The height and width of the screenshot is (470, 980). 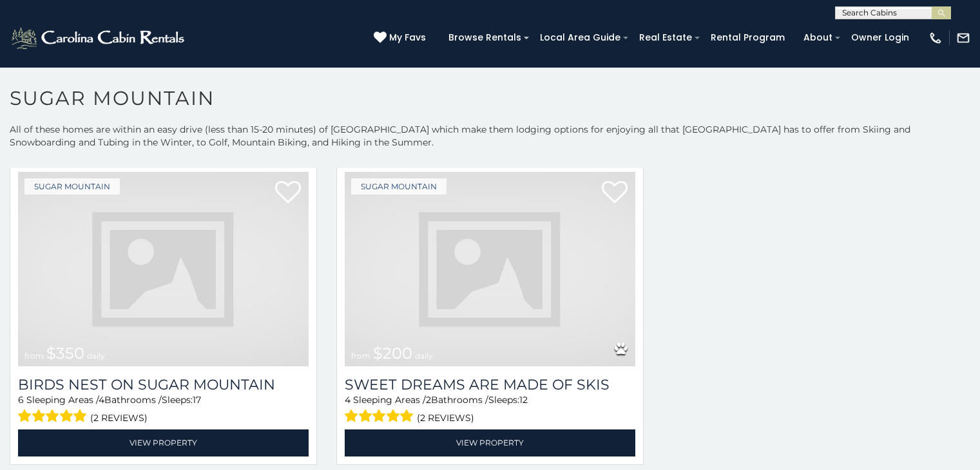 What do you see at coordinates (196, 400) in the screenshot?
I see `span: 17` at bounding box center [196, 400].